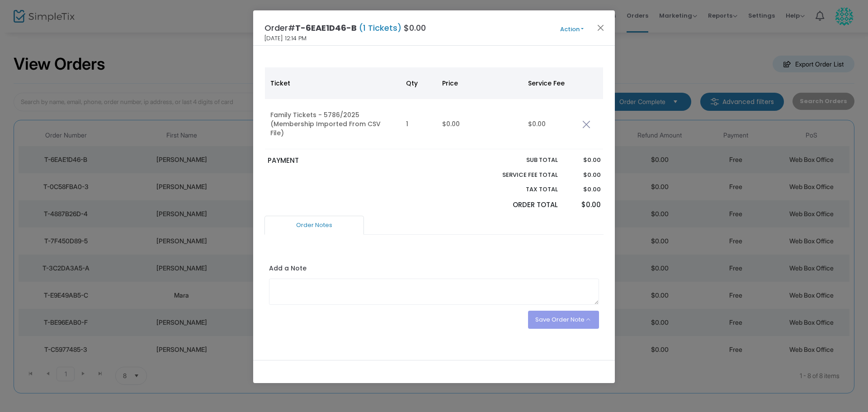 This screenshot has width=868, height=412. What do you see at coordinates (419, 83) in the screenshot?
I see `th: Qty` at bounding box center [419, 83].